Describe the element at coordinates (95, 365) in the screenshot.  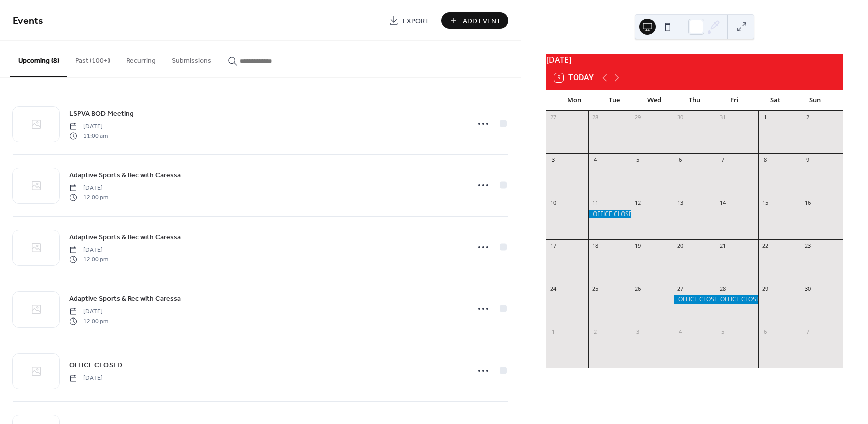
I see `span: OFFICE CLOSED` at that location.